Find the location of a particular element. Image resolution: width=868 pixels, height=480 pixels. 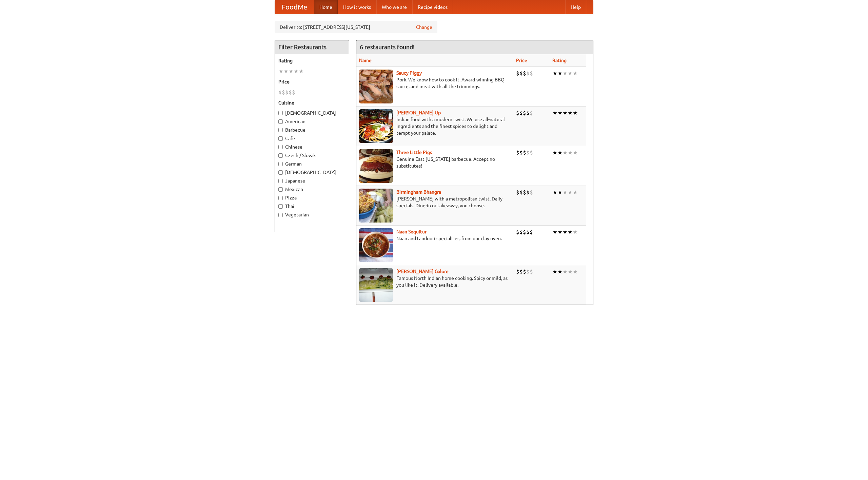

input: Pizza is located at coordinates (281, 198).